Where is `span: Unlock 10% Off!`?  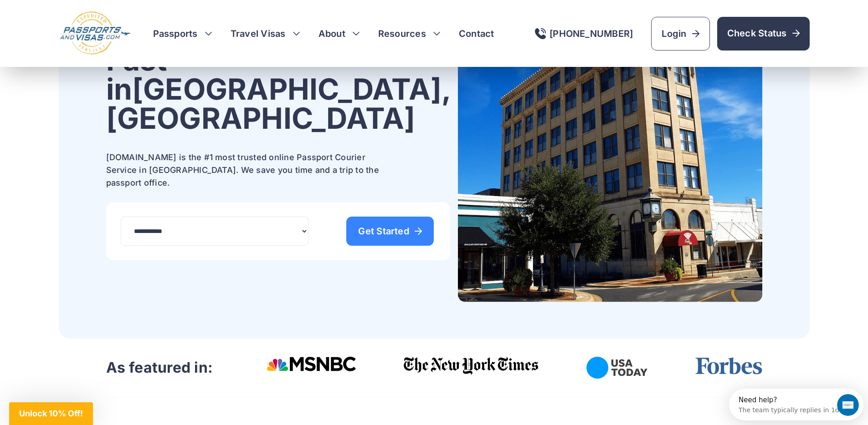
span: Unlock 10% Off! is located at coordinates (51, 413).